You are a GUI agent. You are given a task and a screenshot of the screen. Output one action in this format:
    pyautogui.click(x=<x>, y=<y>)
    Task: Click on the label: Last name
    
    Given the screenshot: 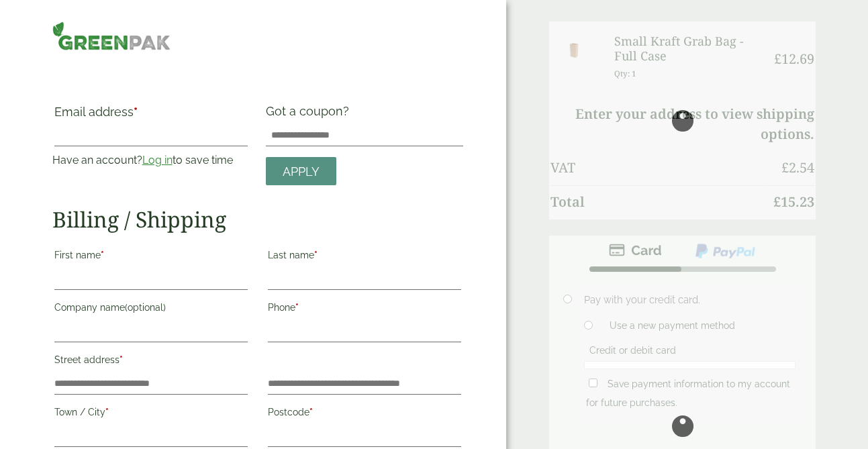 What is the action you would take?
    pyautogui.click(x=365, y=257)
    